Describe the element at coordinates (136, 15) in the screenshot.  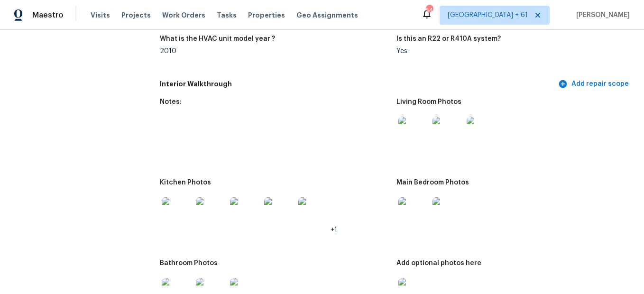
I see `span: Projects` at that location.